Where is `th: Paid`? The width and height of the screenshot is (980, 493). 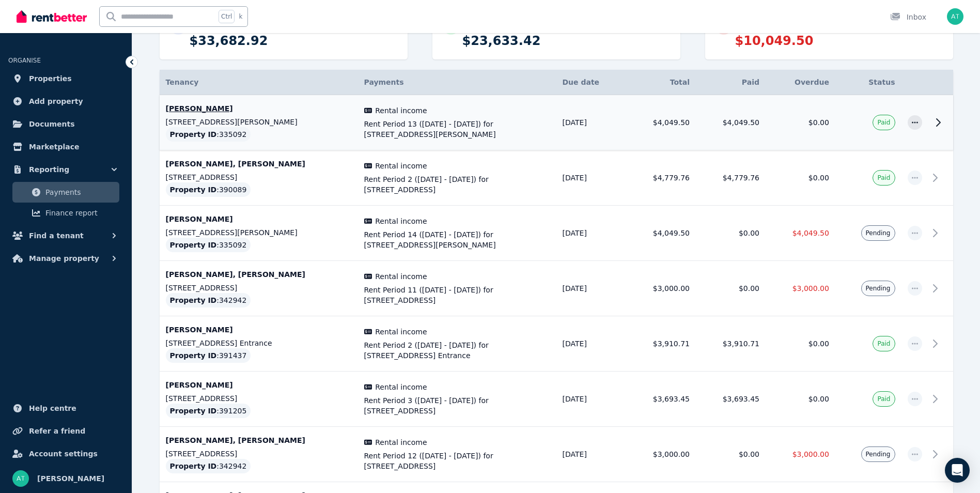 th: Paid is located at coordinates (730, 82).